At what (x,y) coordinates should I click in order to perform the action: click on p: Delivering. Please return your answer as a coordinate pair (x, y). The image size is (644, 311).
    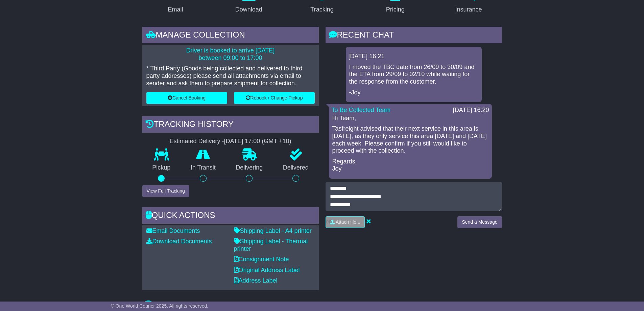
    Looking at the image, I should click on (249, 168).